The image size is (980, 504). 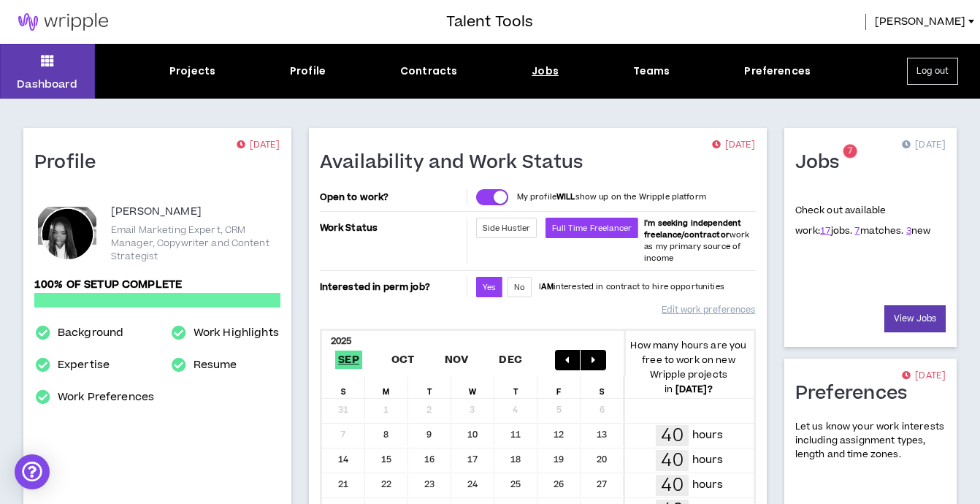 What do you see at coordinates (215, 365) in the screenshot?
I see `a: Resume` at bounding box center [215, 365].